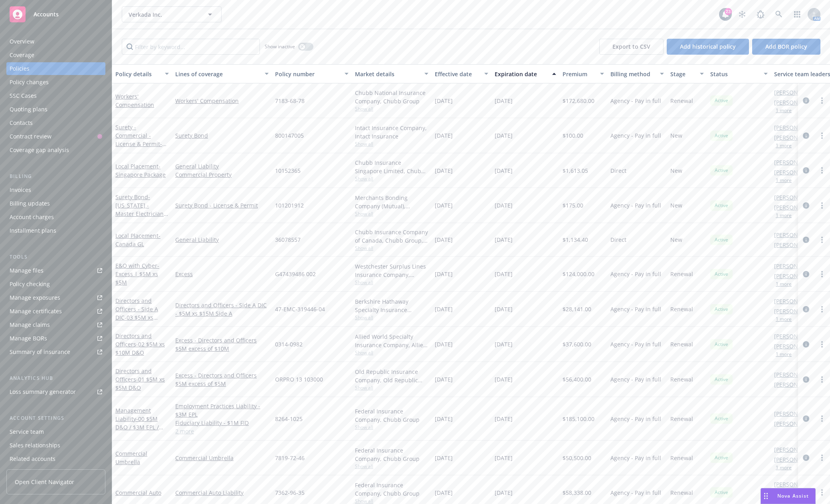  What do you see at coordinates (579, 74) in the screenshot?
I see `div: Premium` at bounding box center [579, 74].